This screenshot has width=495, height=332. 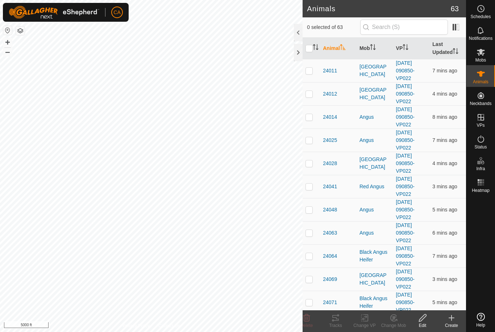 What do you see at coordinates (136, 326) in the screenshot?
I see `a: Privacy Policy` at bounding box center [136, 326].